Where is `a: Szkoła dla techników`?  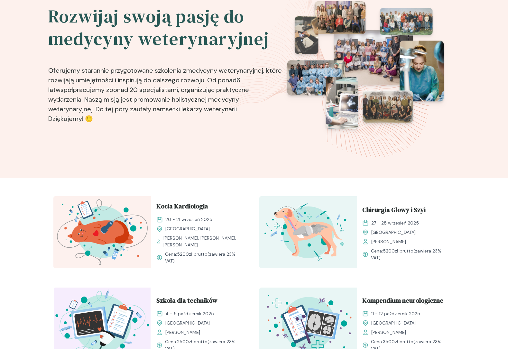
a: Szkoła dla techników is located at coordinates (200, 302).